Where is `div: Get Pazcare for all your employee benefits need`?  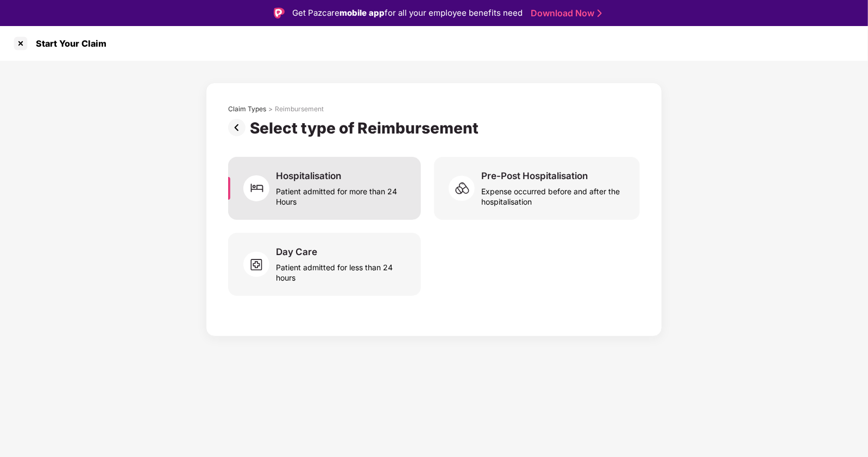
div: Get Pazcare for all your employee benefits need is located at coordinates (407, 13).